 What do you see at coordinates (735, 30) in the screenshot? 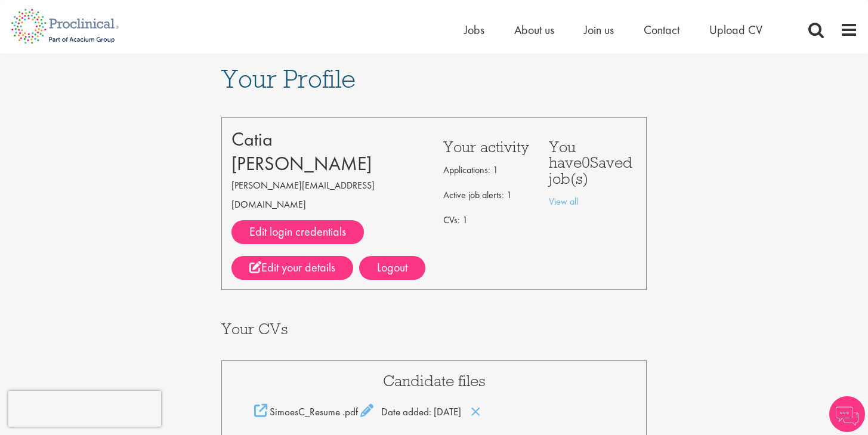
I see `span: Upload CV` at bounding box center [735, 30].